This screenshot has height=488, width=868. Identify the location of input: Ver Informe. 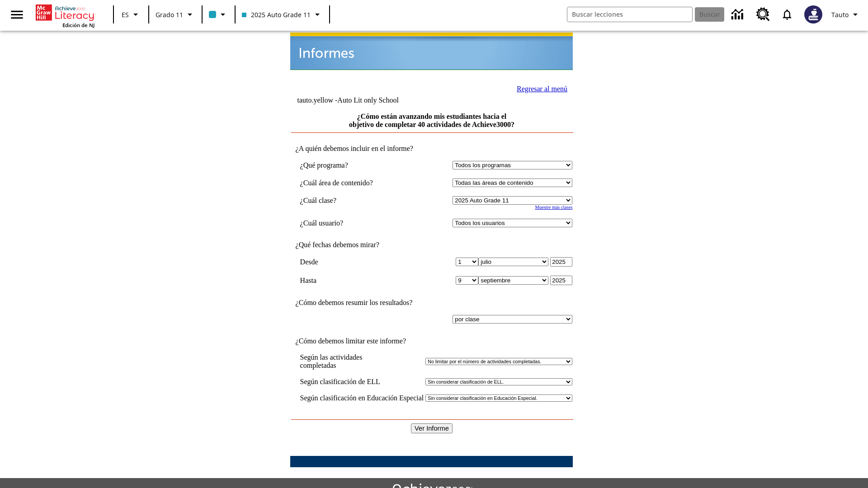
(432, 429).